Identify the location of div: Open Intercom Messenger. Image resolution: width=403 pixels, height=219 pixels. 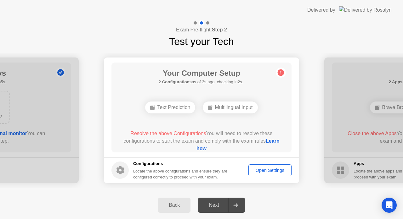
(389, 205).